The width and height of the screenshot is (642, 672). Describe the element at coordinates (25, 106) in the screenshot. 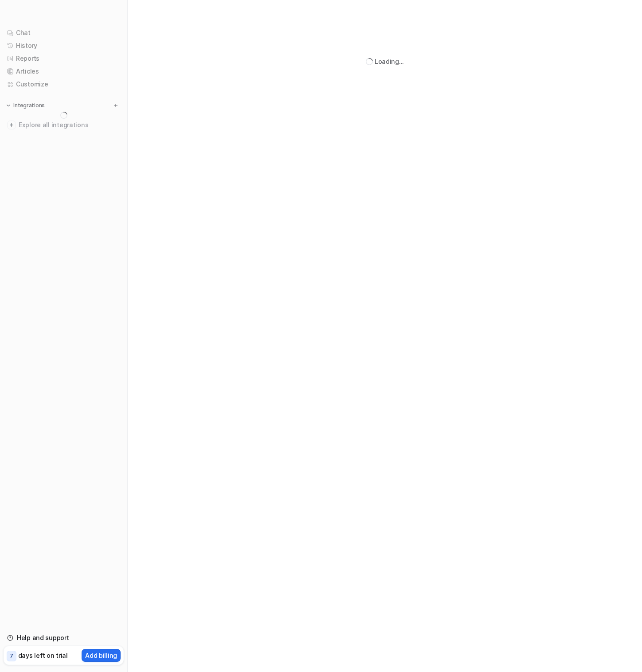

I see `button: Integrations` at that location.